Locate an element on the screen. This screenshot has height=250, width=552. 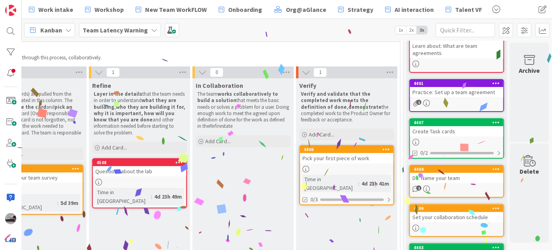
span: Kanban is located at coordinates (51, 30).